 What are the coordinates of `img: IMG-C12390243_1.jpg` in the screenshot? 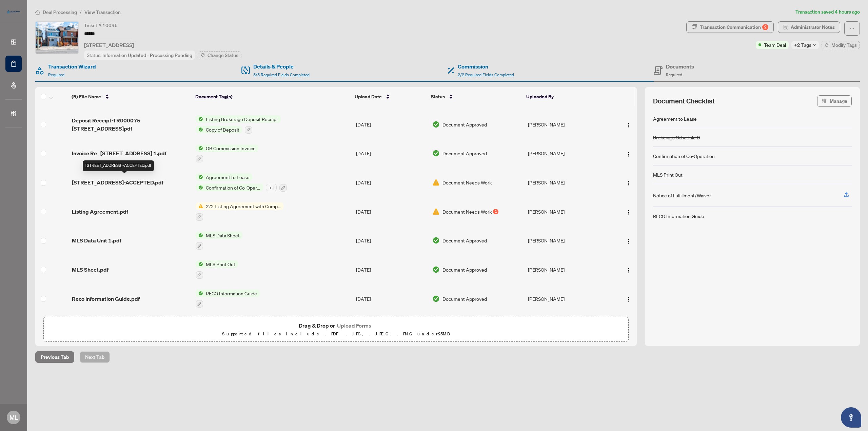 It's located at (57, 38).